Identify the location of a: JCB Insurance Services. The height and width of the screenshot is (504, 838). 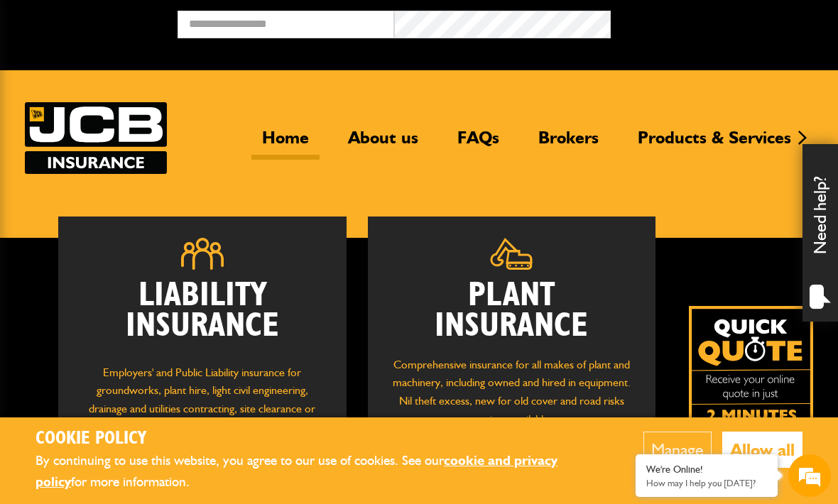
(96, 138).